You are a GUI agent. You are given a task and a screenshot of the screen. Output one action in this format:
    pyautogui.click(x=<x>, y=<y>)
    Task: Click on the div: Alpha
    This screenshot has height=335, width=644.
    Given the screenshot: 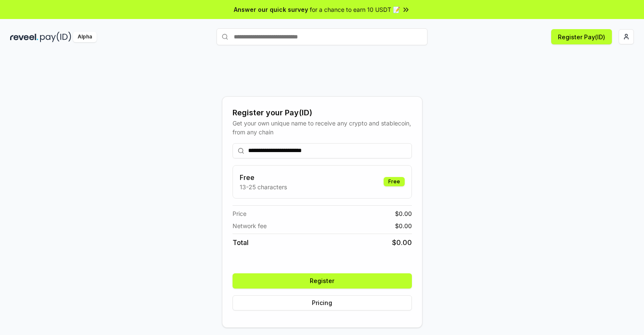 What is the action you would take?
    pyautogui.click(x=85, y=36)
    